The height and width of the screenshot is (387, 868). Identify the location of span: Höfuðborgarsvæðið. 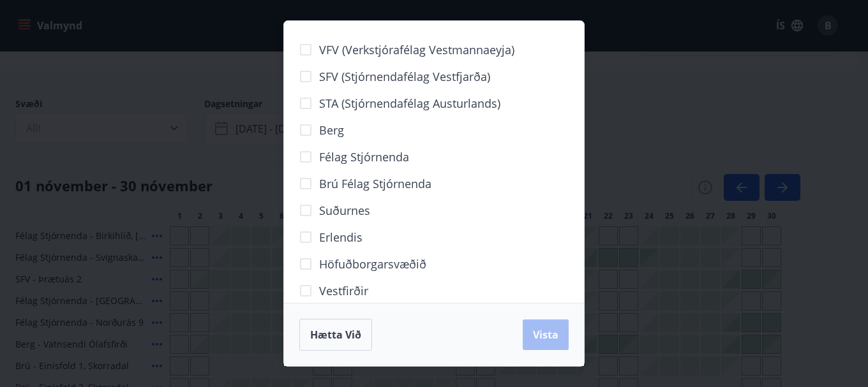
(373, 264).